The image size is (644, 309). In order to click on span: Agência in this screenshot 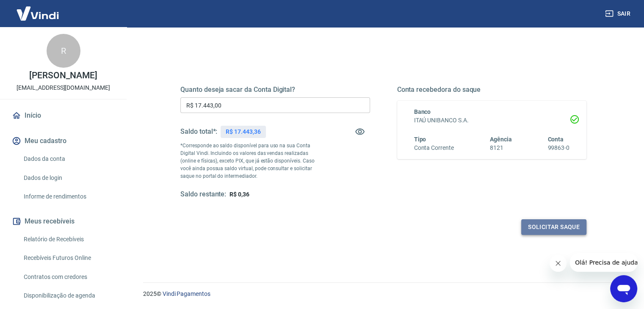, I will do `click(501, 139)`.